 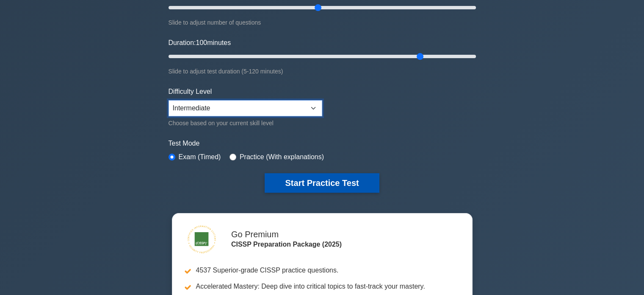 What do you see at coordinates (200, 157) in the screenshot?
I see `label: Exam (Timed)` at bounding box center [200, 157].